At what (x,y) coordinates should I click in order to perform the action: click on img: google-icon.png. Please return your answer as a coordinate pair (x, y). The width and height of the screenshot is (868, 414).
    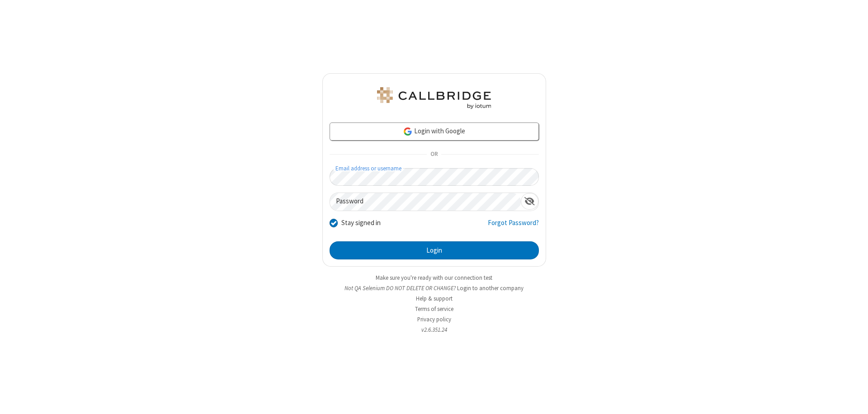
    Looking at the image, I should click on (408, 131).